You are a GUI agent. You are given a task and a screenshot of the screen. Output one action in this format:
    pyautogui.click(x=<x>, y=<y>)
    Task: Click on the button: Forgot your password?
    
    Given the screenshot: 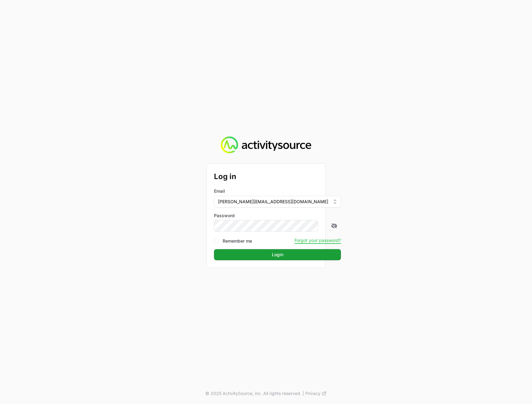 What is the action you would take?
    pyautogui.click(x=318, y=241)
    